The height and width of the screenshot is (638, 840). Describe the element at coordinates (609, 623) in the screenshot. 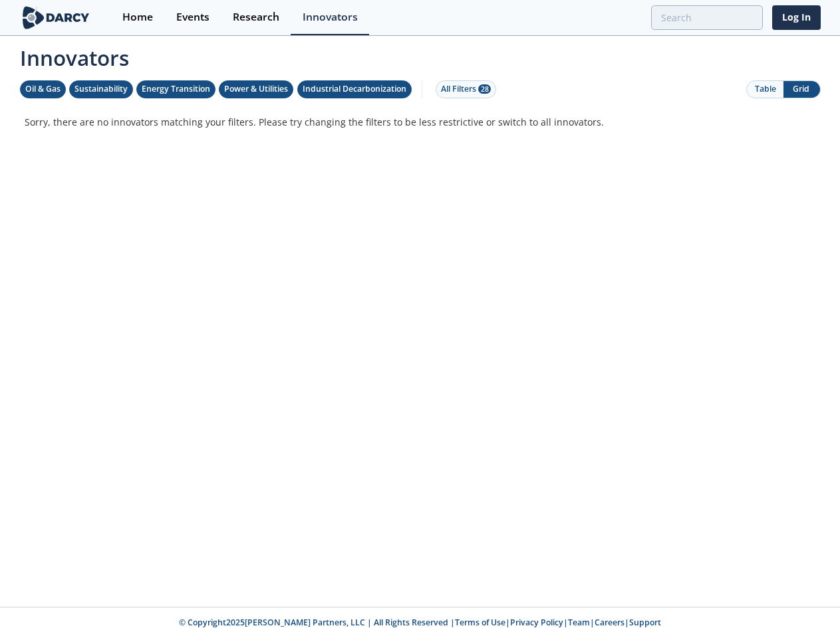

I see `a: Careers` at that location.